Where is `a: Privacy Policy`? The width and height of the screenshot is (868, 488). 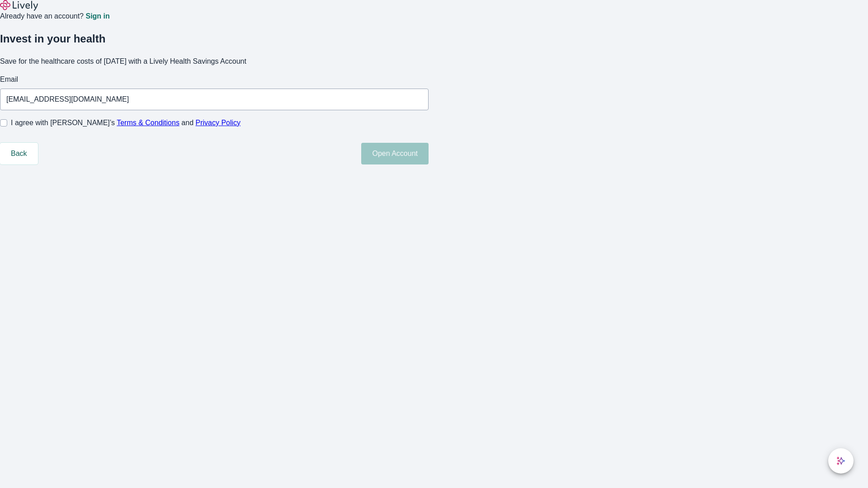
a: Privacy Policy is located at coordinates (218, 122).